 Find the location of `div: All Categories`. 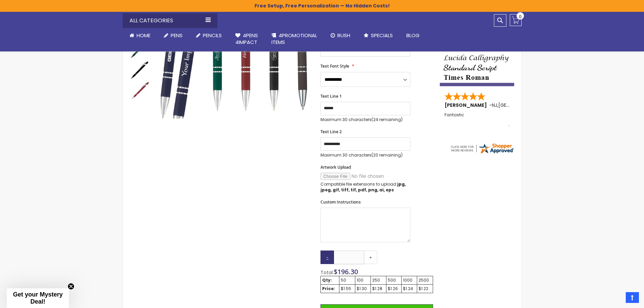

div: All Categories is located at coordinates (170, 21).